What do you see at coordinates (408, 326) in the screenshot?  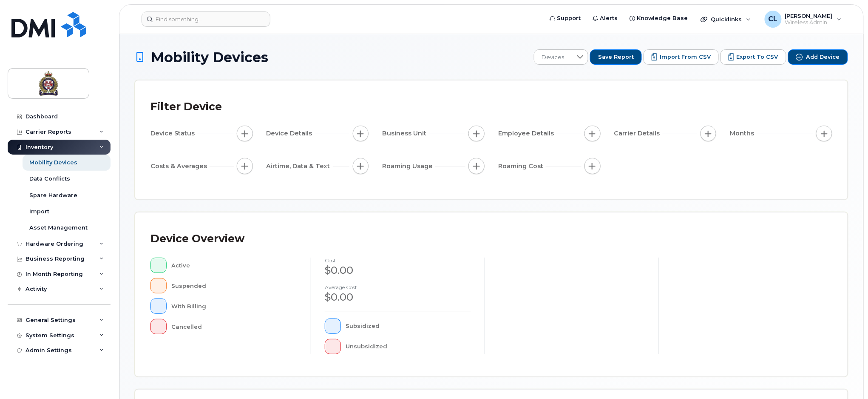 I see `div: Subsidized` at bounding box center [408, 326].